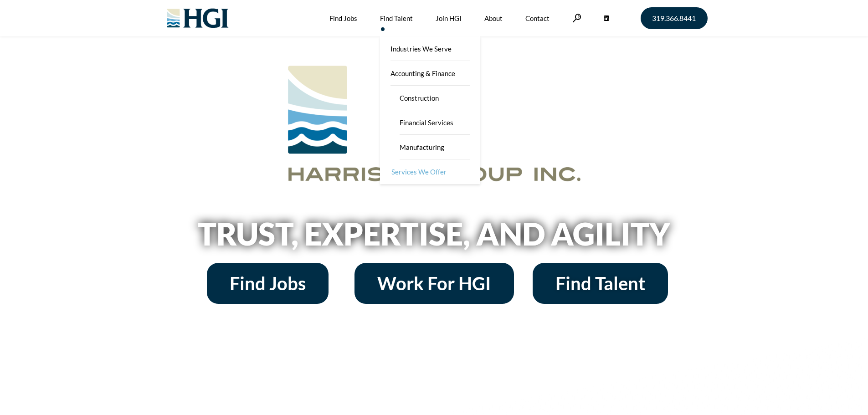 The image size is (868, 415). Describe the element at coordinates (577, 18) in the screenshot. I see `a: Search` at that location.